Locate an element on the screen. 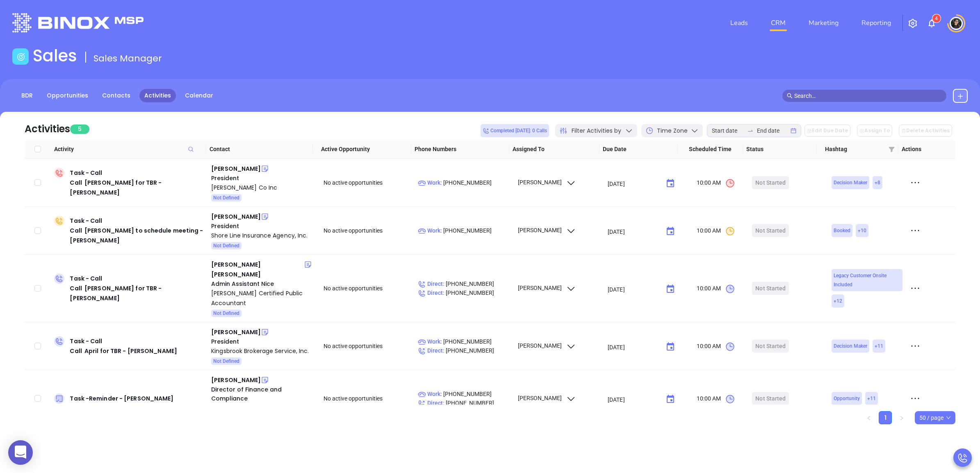 This screenshot has height=473, width=980. img: logo is located at coordinates (78, 23).